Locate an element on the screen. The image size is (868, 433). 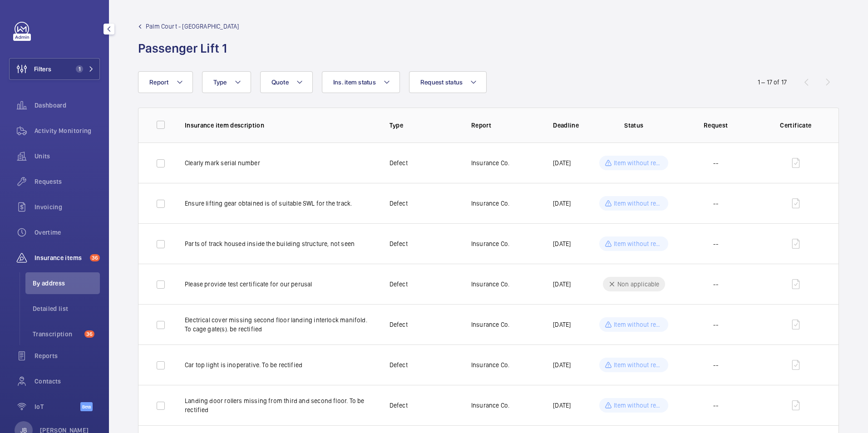
button: Quote is located at coordinates (286, 82).